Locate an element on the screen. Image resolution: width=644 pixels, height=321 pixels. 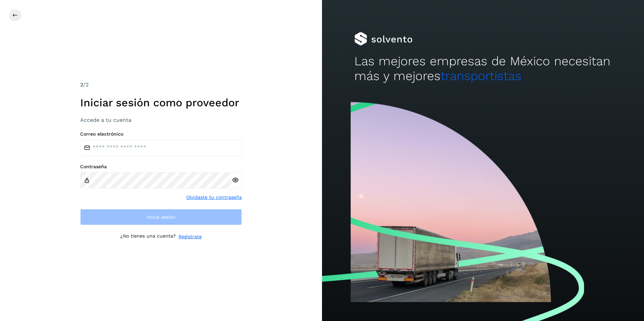
span: 2 is located at coordinates (82, 85).